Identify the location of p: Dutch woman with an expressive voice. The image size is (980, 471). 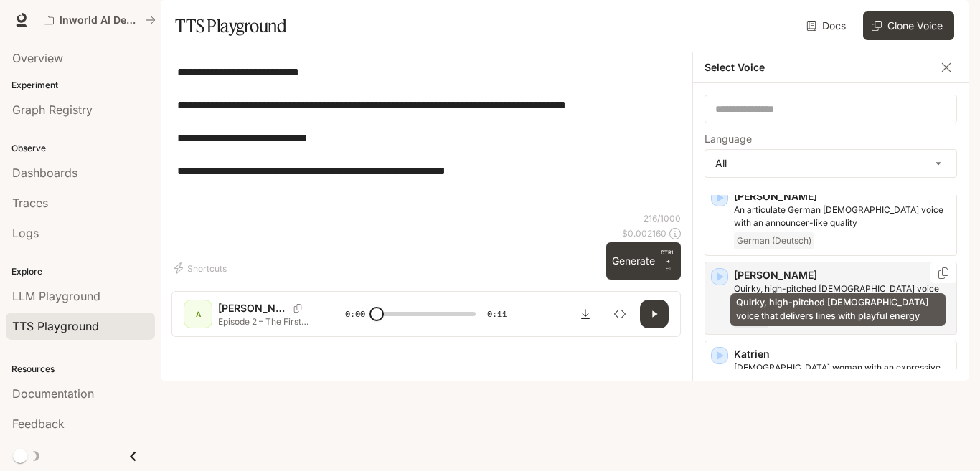
(842, 374).